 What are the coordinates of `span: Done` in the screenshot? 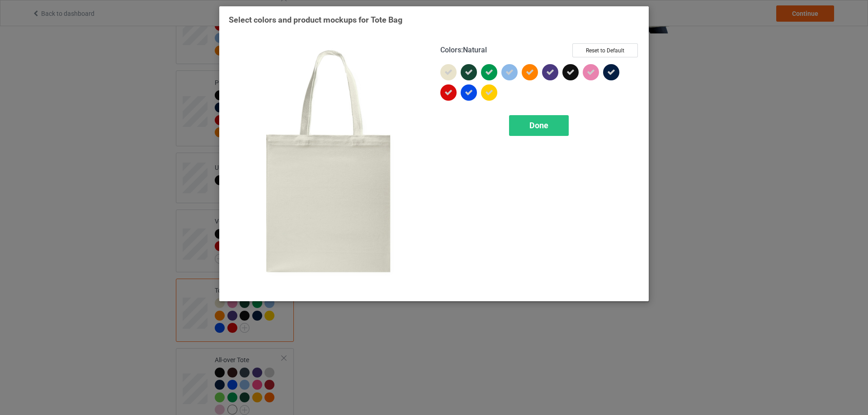 It's located at (539, 125).